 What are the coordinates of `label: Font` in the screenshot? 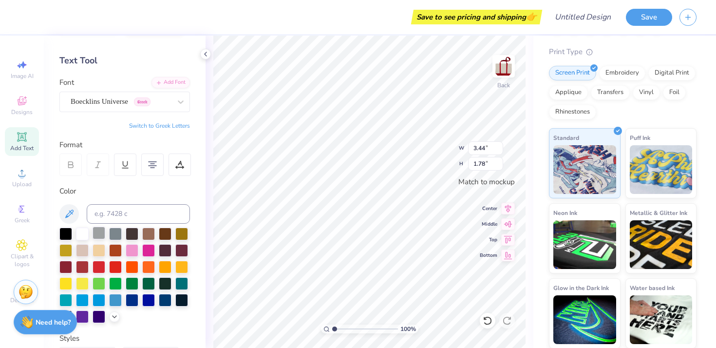 It's located at (67, 82).